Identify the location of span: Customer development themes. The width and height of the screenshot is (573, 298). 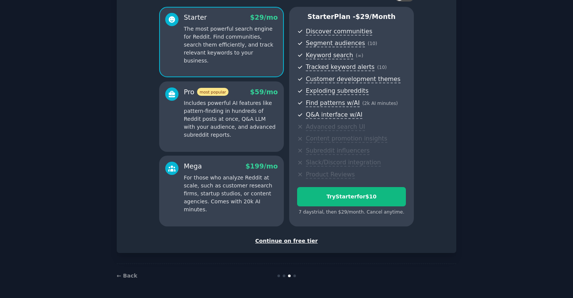
(353, 79).